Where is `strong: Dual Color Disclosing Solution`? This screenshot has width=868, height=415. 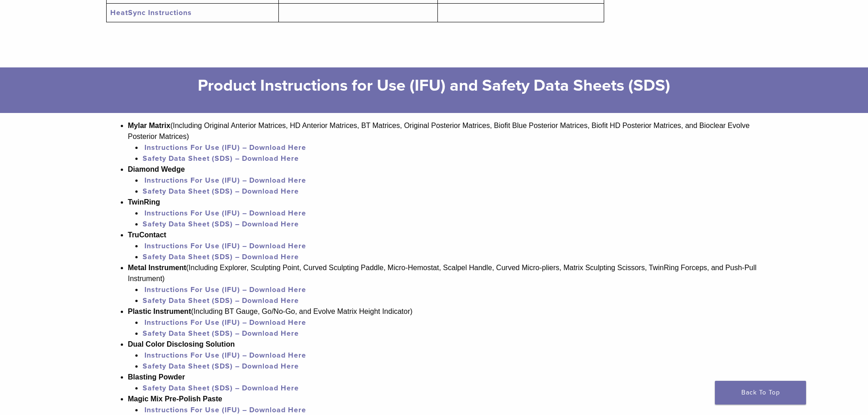 strong: Dual Color Disclosing Solution is located at coordinates (181, 344).